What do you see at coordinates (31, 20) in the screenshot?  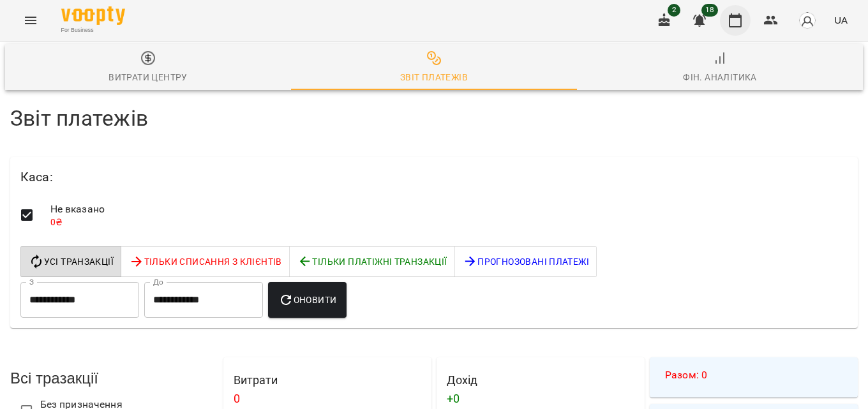 I see `button: Menu` at bounding box center [31, 20].